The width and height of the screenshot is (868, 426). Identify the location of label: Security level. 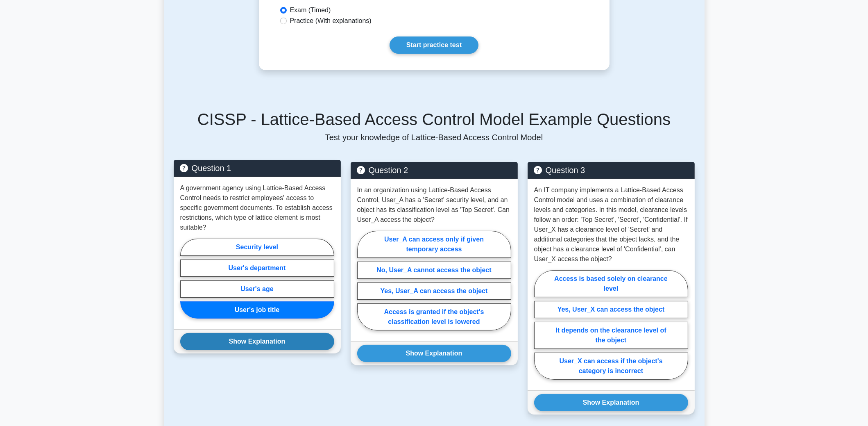
(258, 247).